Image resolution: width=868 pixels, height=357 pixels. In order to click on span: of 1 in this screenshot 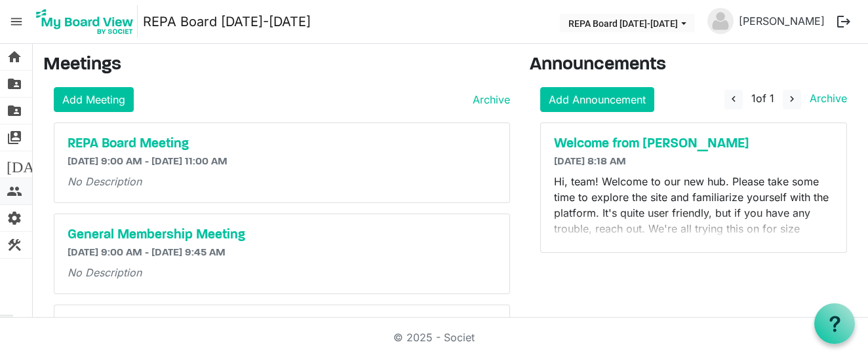, I will do `click(763, 98)`.